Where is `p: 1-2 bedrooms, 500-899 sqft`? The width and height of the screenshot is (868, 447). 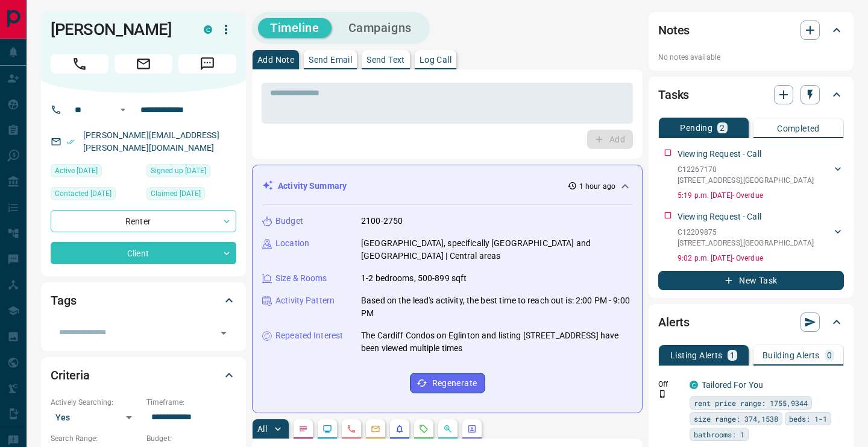
p: 1-2 bedrooms, 500-899 sqft is located at coordinates (414, 278).